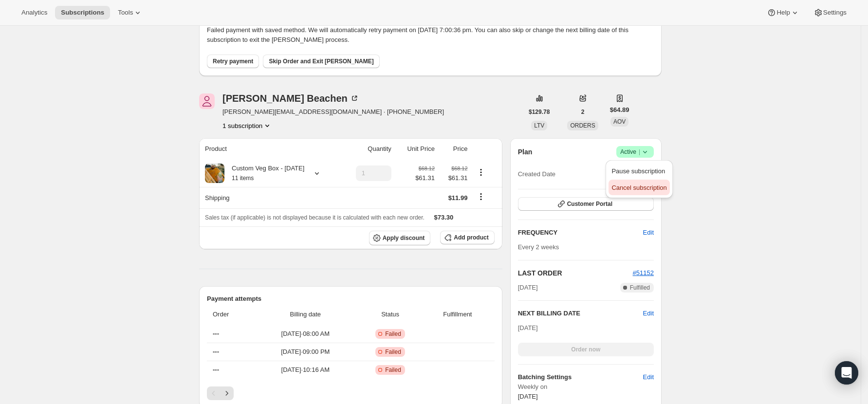  What do you see at coordinates (314, 218) in the screenshot?
I see `span: Sales tax (if applicable) is not displayed because it is calculated with each new order.` at bounding box center [314, 218].